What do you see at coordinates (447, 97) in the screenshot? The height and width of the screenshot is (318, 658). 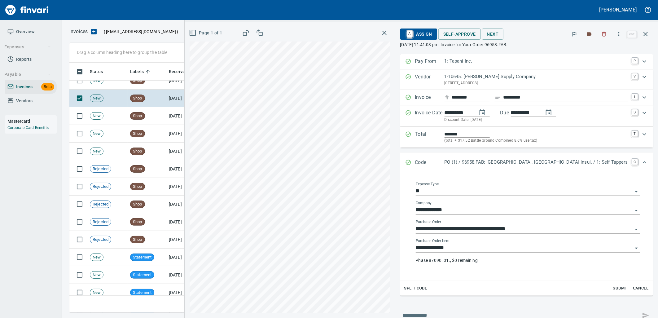 I see `svg: Invoice number` at bounding box center [447, 97].